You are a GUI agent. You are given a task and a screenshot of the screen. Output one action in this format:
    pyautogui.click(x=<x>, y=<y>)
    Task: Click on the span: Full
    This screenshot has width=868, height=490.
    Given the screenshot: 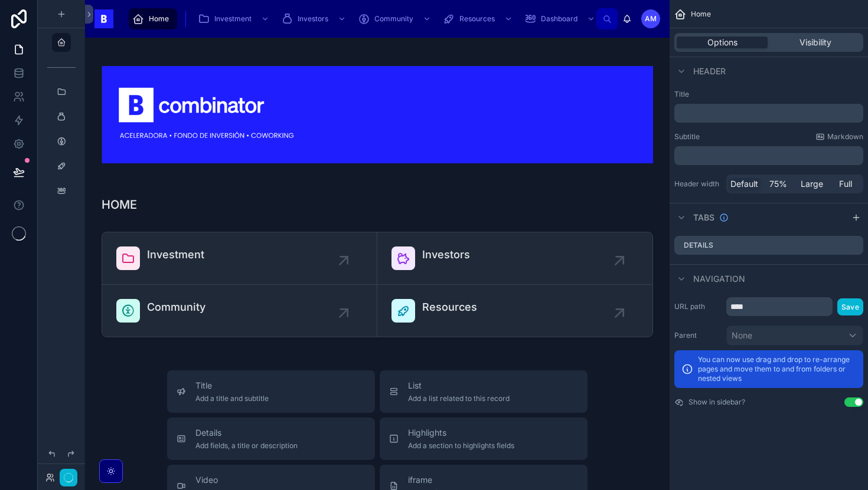 What is the action you would take?
    pyautogui.click(x=846, y=184)
    